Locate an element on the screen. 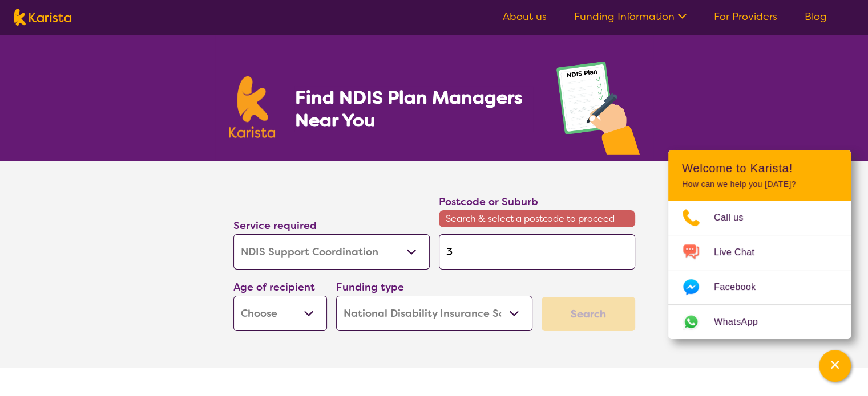  img: plan-management is located at coordinates (598, 111).